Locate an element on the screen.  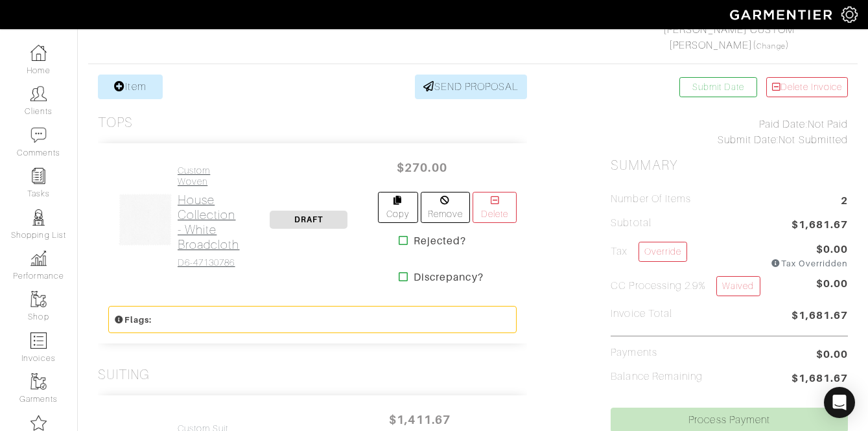
img: garmentier-logo-header-white-b43fb05a5012e4ada735d5af1a66efaba907eab6374d6393d1fbf88cb4ef424d.png is located at coordinates (783, 14).